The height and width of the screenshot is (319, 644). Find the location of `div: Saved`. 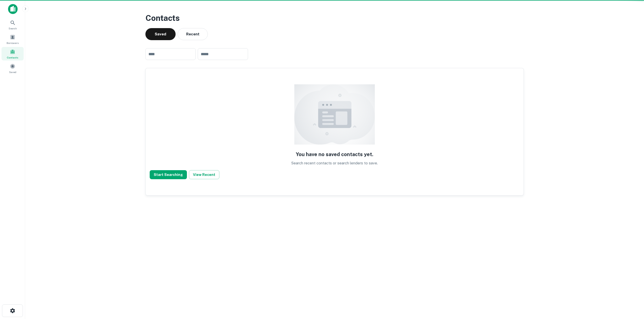

div: Saved is located at coordinates (13, 68).